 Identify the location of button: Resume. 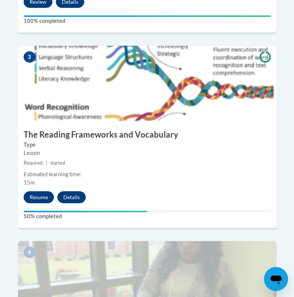
(39, 197).